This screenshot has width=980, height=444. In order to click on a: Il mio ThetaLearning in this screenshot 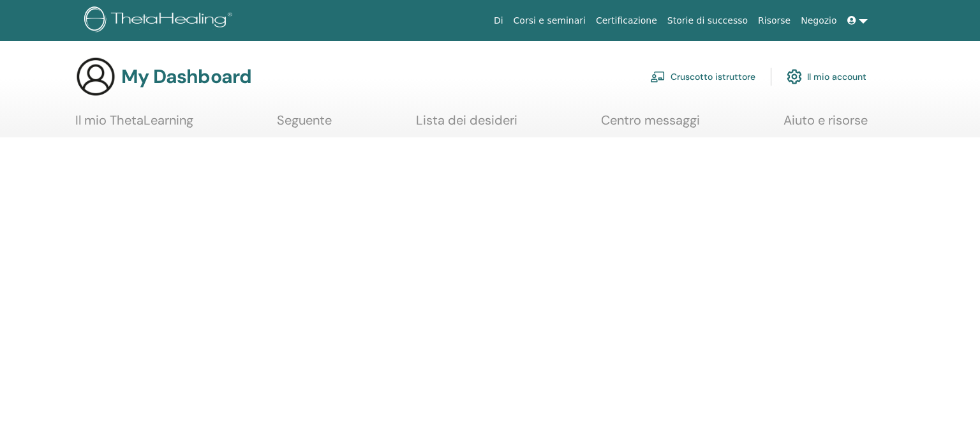, I will do `click(134, 125)`.